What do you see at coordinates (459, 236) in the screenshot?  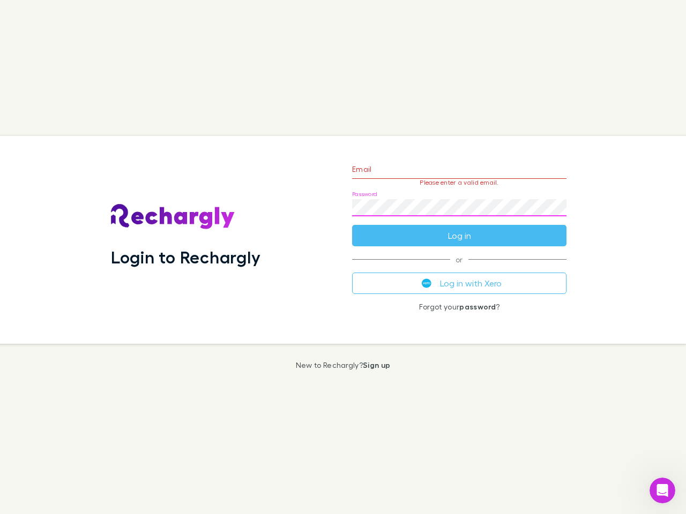 I see `button: Log in` at bounding box center [459, 236].